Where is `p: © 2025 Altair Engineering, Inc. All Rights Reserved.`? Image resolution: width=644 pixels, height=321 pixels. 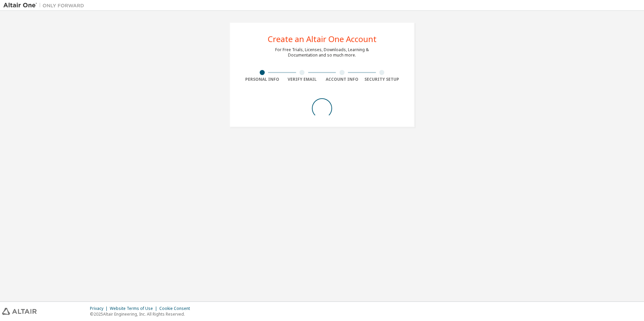
p: © 2025 Altair Engineering, Inc. All Rights Reserved. is located at coordinates (141, 314).